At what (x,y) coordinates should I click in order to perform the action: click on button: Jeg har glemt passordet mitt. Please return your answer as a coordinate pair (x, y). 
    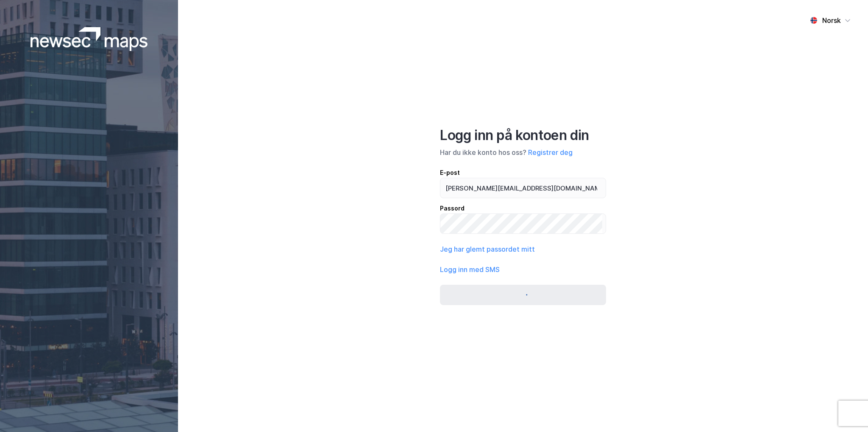
    Looking at the image, I should click on (488, 249).